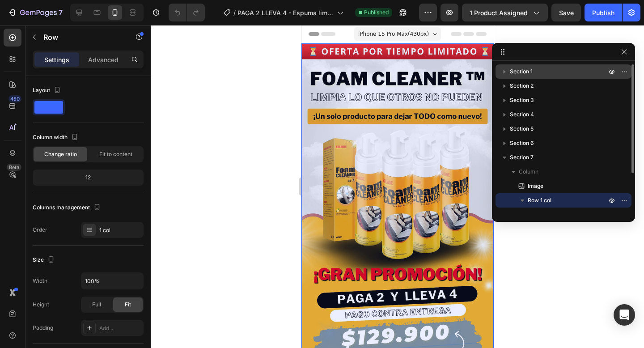 The image size is (644, 348). Describe the element at coordinates (604, 12) in the screenshot. I see `div: Publish` at that location.